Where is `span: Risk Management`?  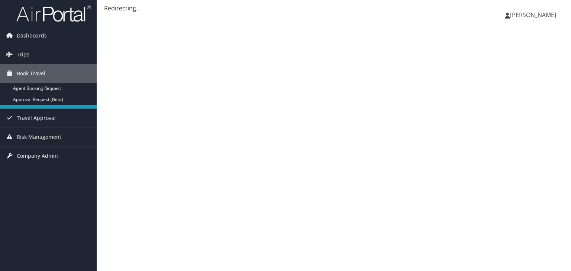
span: Risk Management is located at coordinates (39, 137).